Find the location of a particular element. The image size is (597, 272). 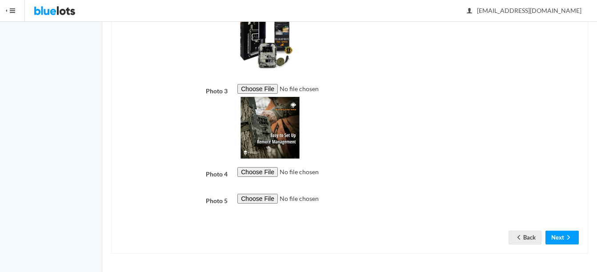

button: Nextarrow forward is located at coordinates (562, 237).